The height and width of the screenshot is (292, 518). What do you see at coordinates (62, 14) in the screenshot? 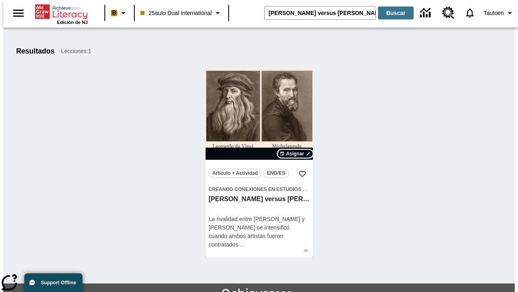
I see `div: Portada` at bounding box center [62, 14].